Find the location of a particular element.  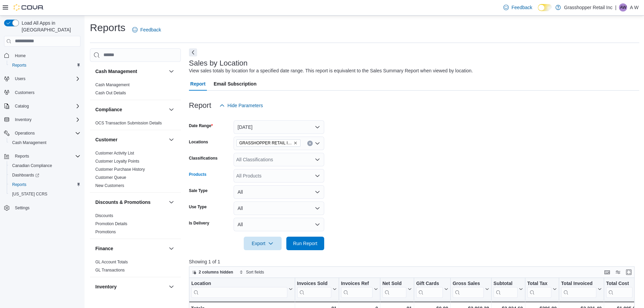

a: Cash Out Details is located at coordinates (110, 93).